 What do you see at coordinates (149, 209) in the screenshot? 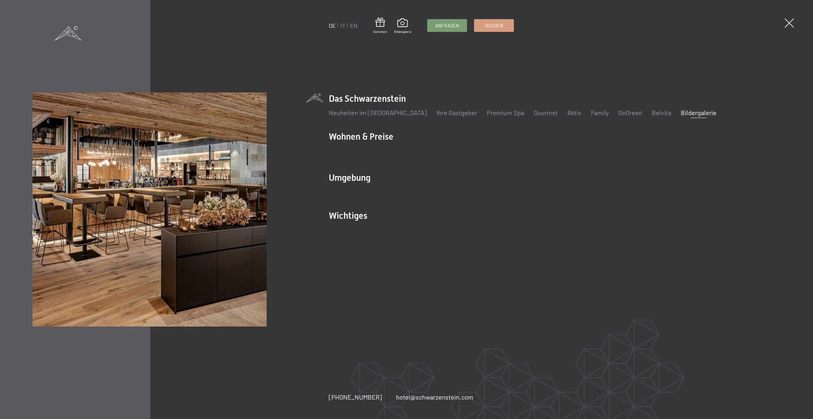
I see `img: Bildergalerie` at bounding box center [149, 209].